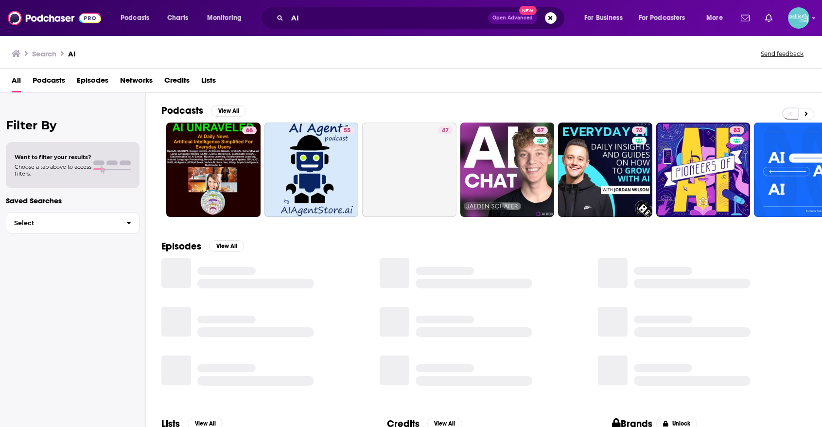 The image size is (822, 427). Describe the element at coordinates (387, 18) in the screenshot. I see `input: Search podcasts, credits, & more...` at that location.